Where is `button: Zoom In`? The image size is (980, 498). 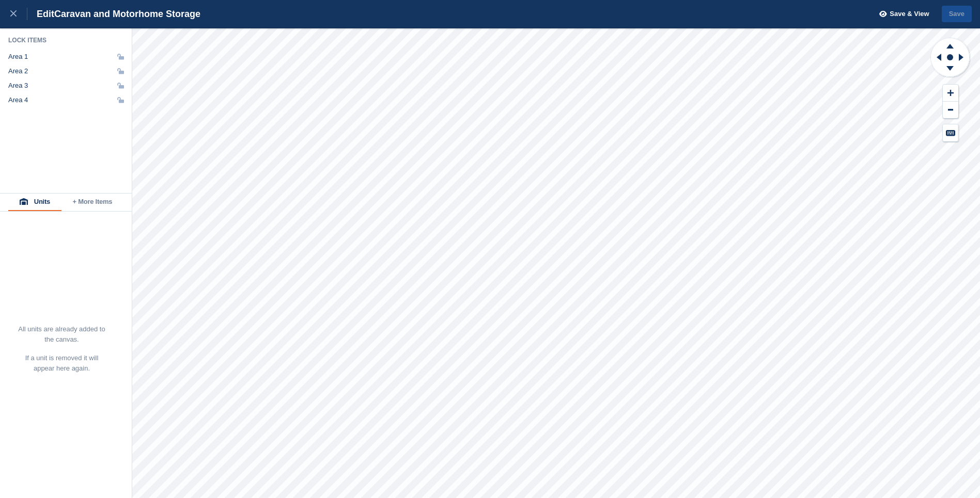 button: Zoom In is located at coordinates (951, 93).